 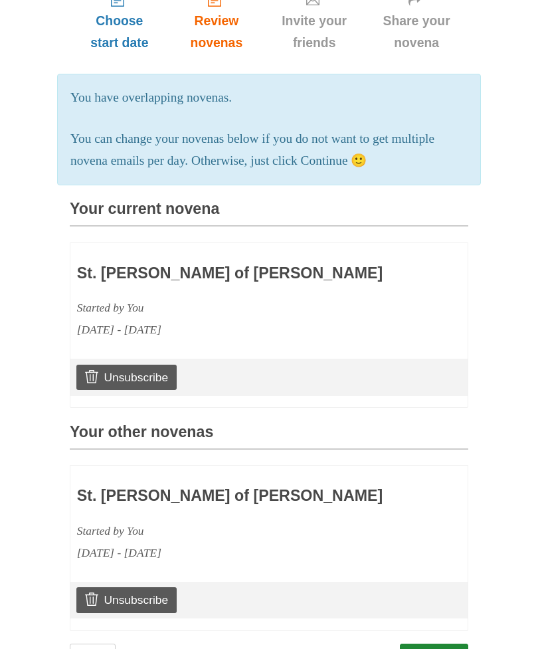 I want to click on p: You have overlapping novenas., so click(x=269, y=98).